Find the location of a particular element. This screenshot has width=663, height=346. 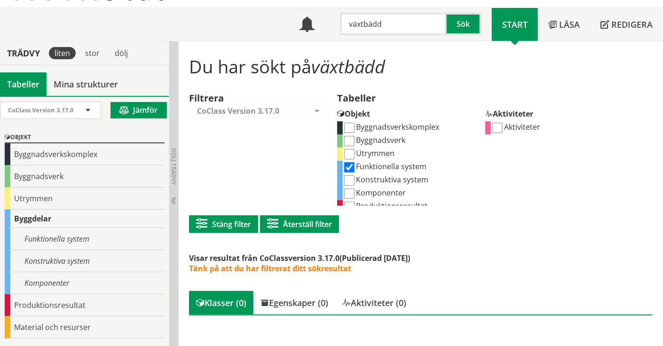

input: Utrymmen is located at coordinates (349, 154).